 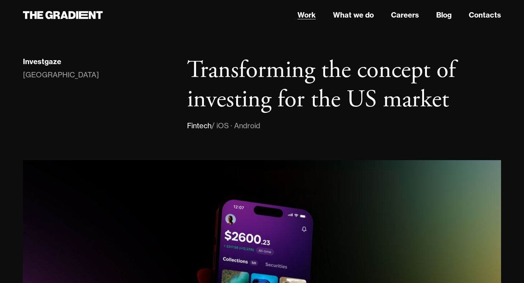 I want to click on div: Investgaze, so click(x=42, y=62).